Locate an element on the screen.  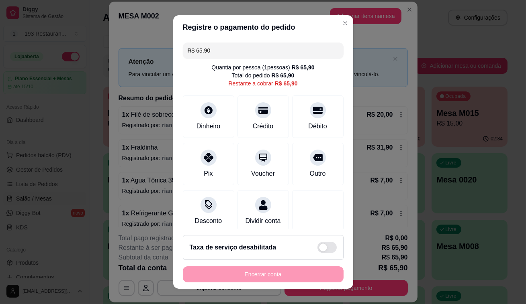
div: Outro is located at coordinates (317, 174).